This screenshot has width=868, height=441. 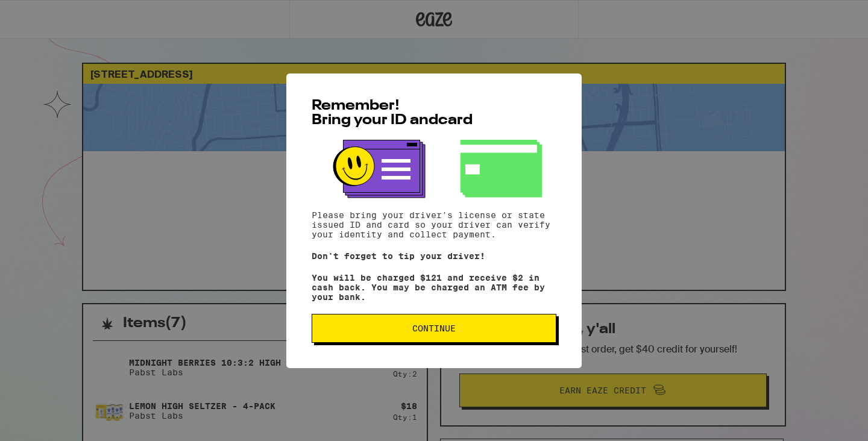 I want to click on p: Please bring your driver's license or state issued ID and card so your driver can verify your ide..., so click(x=434, y=225).